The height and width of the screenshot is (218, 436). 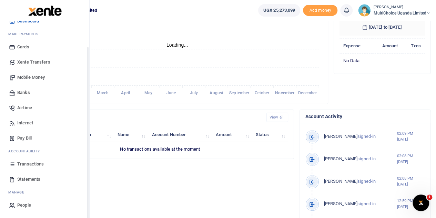 What do you see at coordinates (279, 10) in the screenshot?
I see `li: Wallet ballance` at bounding box center [279, 10].